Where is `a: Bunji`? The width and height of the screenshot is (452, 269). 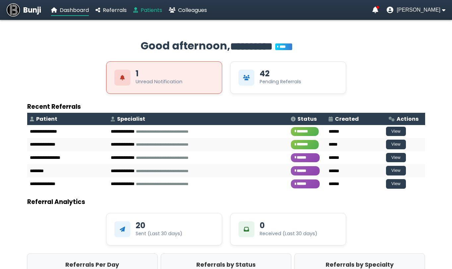 a: Bunji is located at coordinates (24, 10).